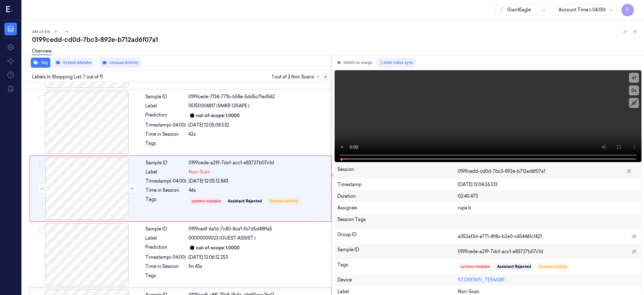 This screenshot has width=644, height=295. What do you see at coordinates (42, 52) in the screenshot?
I see `a: Overview` at bounding box center [42, 52].